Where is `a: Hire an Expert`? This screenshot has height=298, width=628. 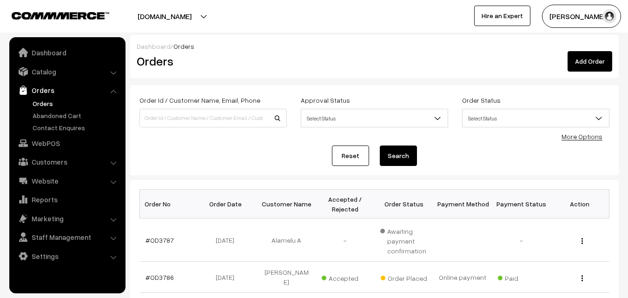
a: Hire an Expert is located at coordinates (502, 16).